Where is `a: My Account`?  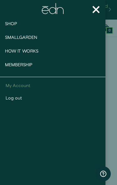 a: My Account is located at coordinates (53, 86).